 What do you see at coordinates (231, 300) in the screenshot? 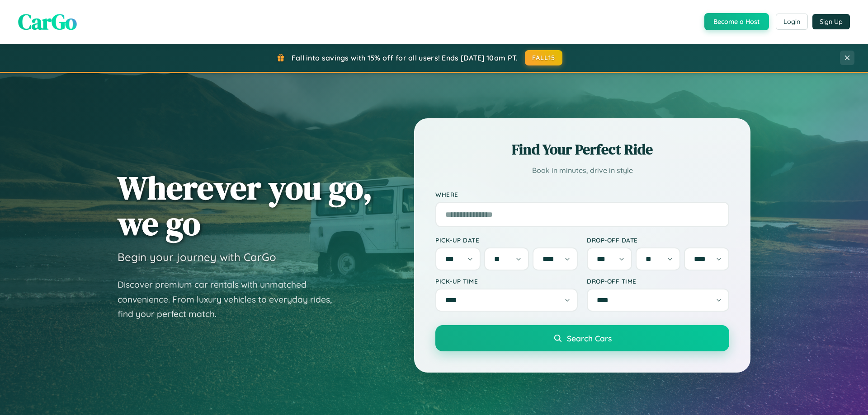
I see `p: Discover premium car rentals with unmatched convenience. From luxury vehicles to everyday rides, ...` at bounding box center [231, 300].